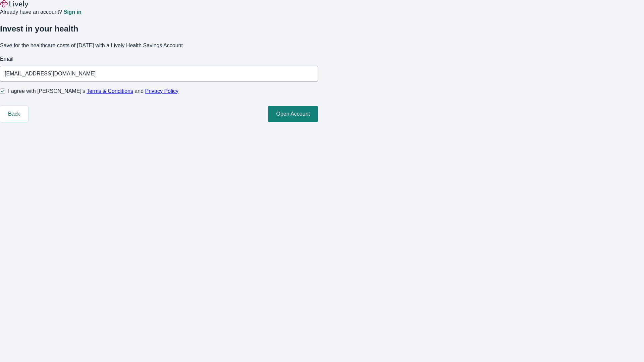  Describe the element at coordinates (292, 114) in the screenshot. I see `button: Open Account` at that location.